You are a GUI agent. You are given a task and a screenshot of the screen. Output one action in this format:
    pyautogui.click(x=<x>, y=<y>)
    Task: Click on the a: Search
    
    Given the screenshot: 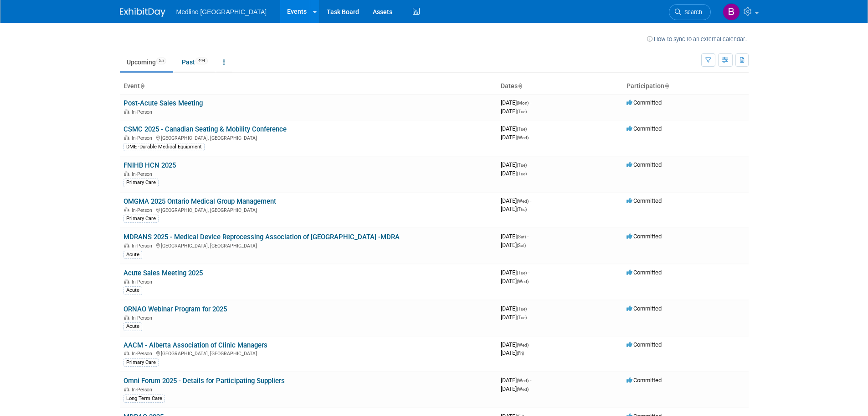 What is the action you would take?
    pyautogui.click(x=690, y=12)
    